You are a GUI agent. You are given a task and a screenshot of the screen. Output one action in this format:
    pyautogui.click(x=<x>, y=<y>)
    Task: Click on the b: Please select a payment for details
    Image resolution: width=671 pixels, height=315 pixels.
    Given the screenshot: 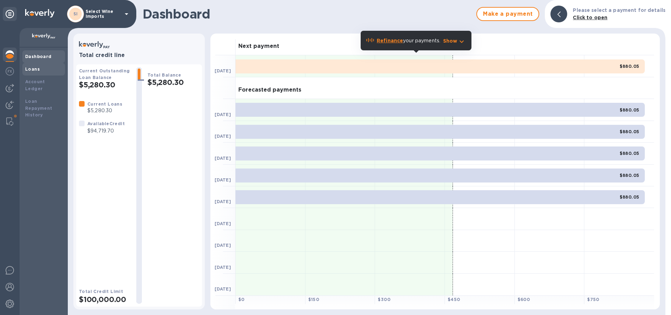 What is the action you would take?
    pyautogui.click(x=618, y=10)
    